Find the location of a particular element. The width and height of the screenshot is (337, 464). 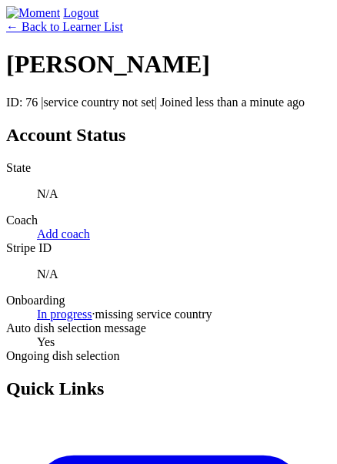

a: Add coach is located at coordinates (63, 233).